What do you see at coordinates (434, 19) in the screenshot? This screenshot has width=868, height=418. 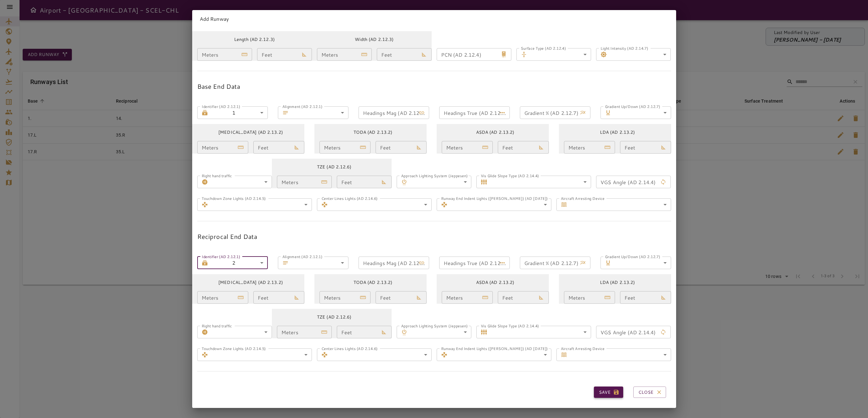 I see `p: Add Runway` at bounding box center [434, 19].